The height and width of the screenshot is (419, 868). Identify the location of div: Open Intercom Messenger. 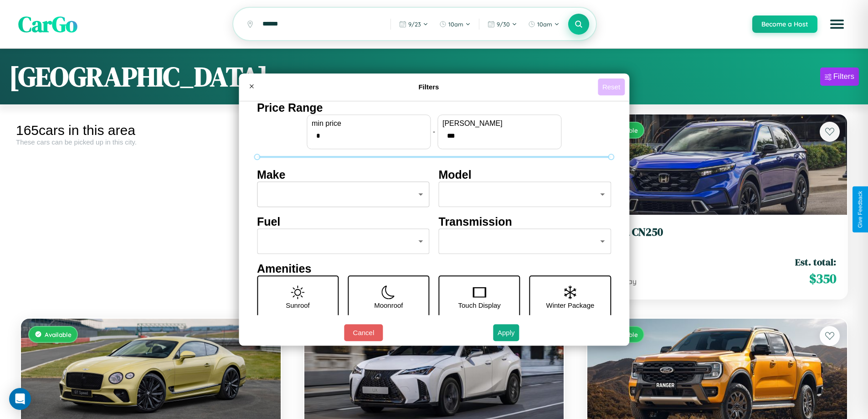
(20, 399).